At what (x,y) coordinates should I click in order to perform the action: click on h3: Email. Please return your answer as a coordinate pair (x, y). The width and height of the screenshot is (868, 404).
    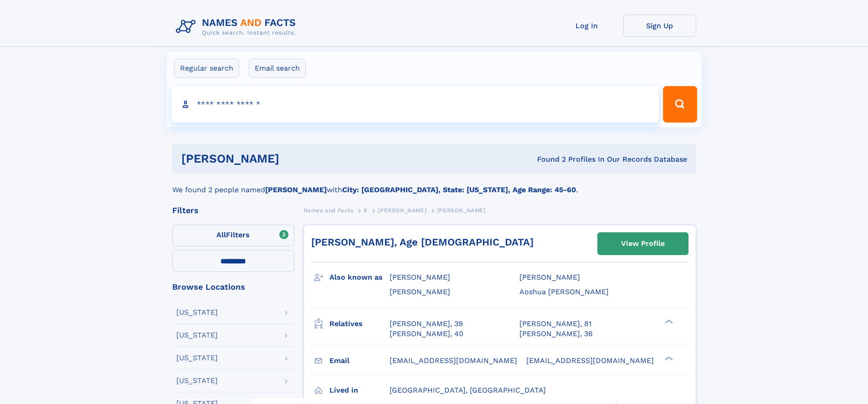
    Looking at the image, I should click on (360, 361).